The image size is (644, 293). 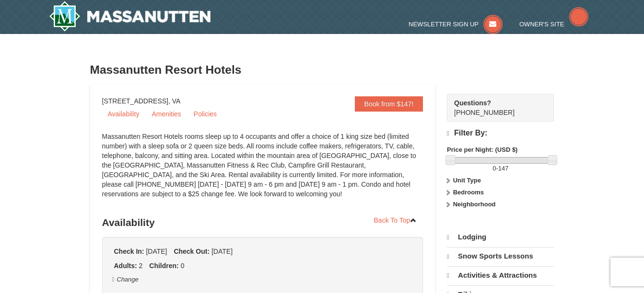 I want to click on a: Lodging, so click(x=500, y=237).